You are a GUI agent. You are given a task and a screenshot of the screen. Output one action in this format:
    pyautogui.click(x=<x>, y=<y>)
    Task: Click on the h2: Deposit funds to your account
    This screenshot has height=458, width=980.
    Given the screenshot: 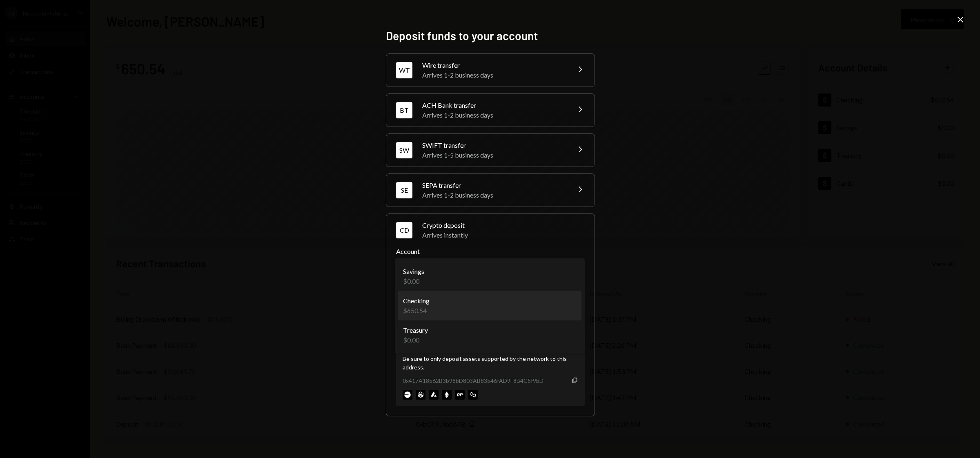 What is the action you would take?
    pyautogui.click(x=490, y=36)
    